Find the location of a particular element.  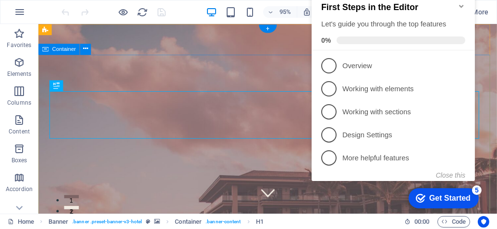

h6: Session time is located at coordinates (417, 222).